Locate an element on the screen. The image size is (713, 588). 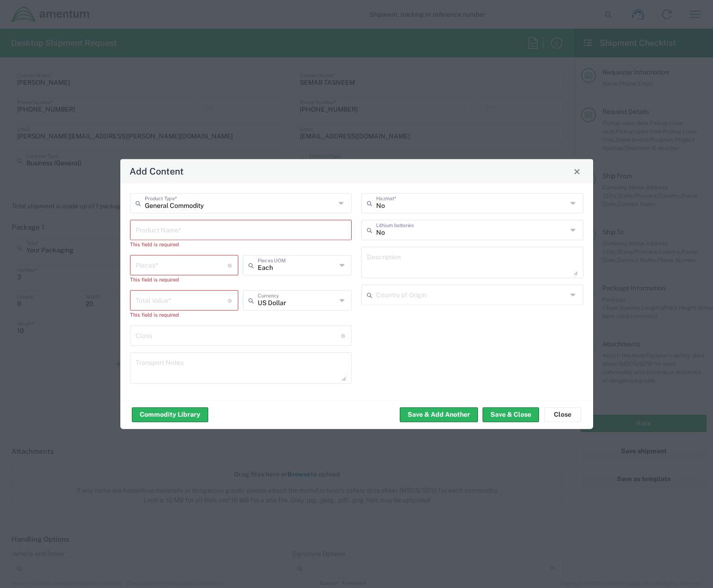
button: Save & Close is located at coordinates (510, 414).